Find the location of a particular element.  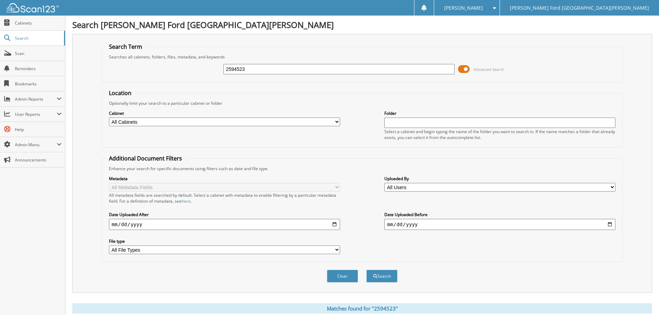

span: User Reports is located at coordinates (36, 114).